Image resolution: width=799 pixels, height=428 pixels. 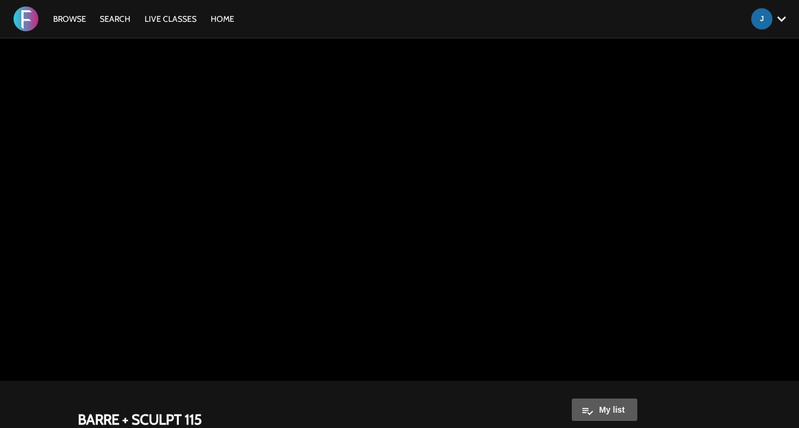 What do you see at coordinates (26, 19) in the screenshot?
I see `img: FORMATION` at bounding box center [26, 19].